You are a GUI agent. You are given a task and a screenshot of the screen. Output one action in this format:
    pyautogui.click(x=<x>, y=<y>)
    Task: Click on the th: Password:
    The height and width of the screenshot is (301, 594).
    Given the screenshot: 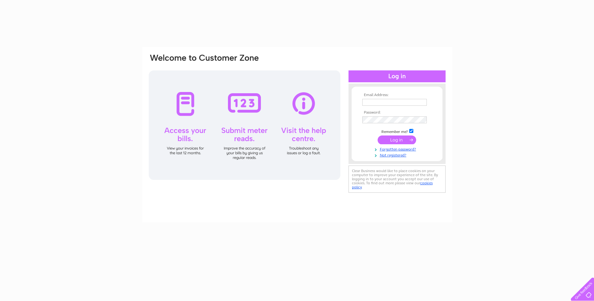 What is the action you would take?
    pyautogui.click(x=397, y=113)
    